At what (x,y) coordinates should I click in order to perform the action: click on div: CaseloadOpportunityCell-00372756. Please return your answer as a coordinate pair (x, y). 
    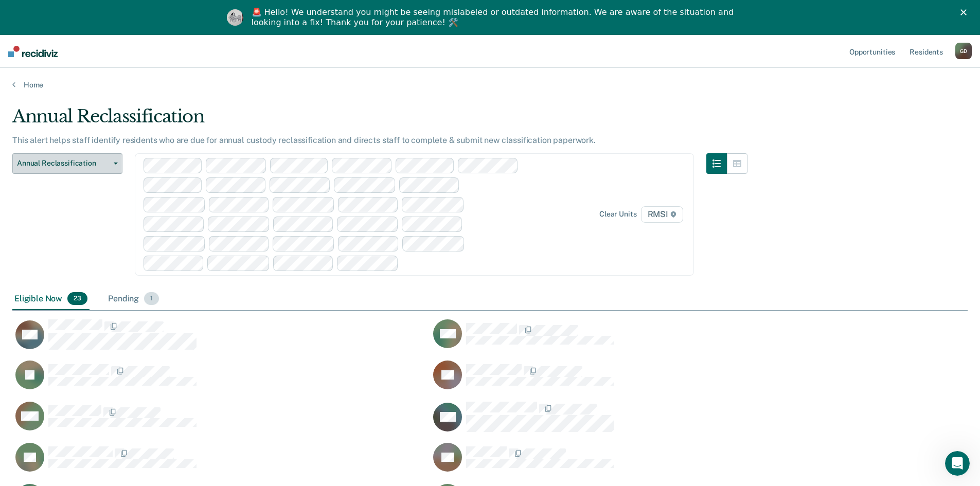
    Looking at the image, I should click on (222, 380).